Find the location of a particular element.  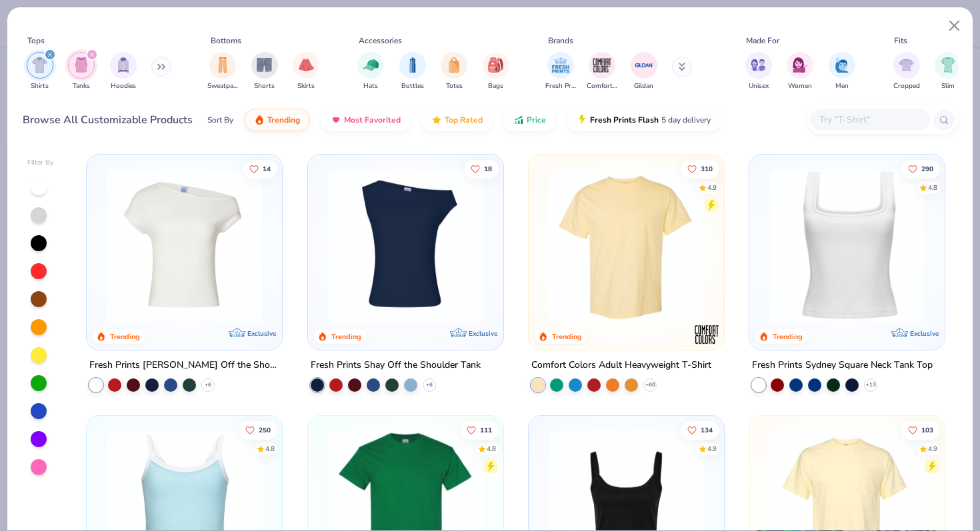

span: Comfort Colors is located at coordinates (602, 86).